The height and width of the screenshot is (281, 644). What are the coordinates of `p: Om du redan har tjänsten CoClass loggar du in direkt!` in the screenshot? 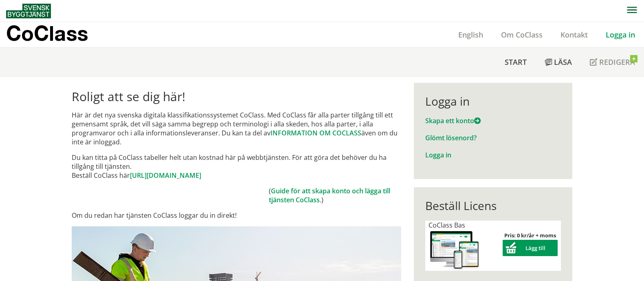 It's located at (236, 215).